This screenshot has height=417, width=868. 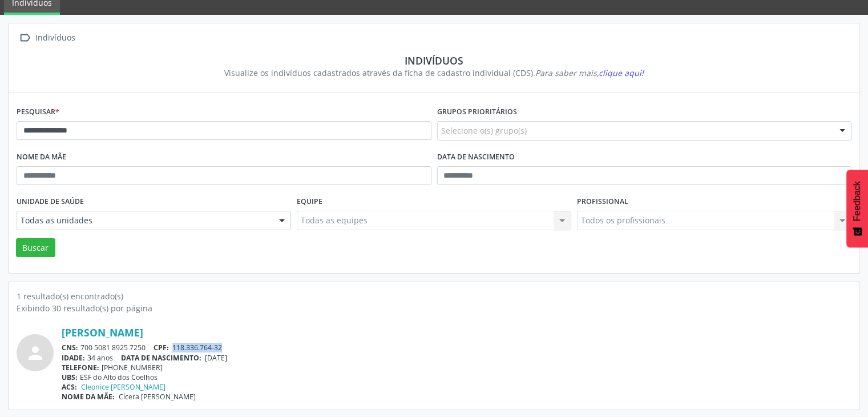 I want to click on i: Para saber mais,, so click(x=589, y=73).